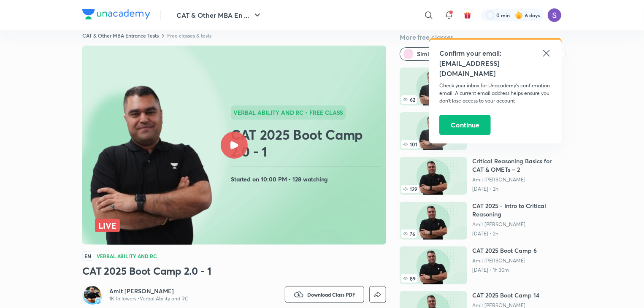 This screenshot has height=308, width=644. I want to click on span: 89, so click(410, 278).